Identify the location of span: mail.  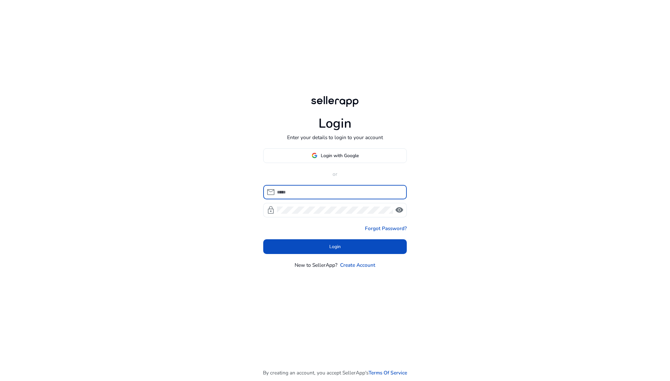
(271, 192).